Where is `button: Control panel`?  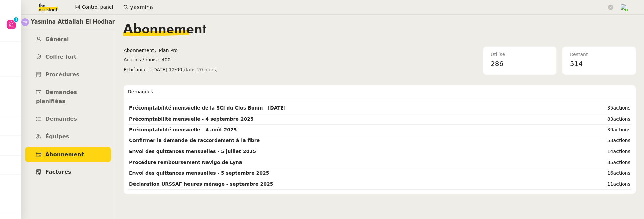 button: Control panel is located at coordinates (94, 7).